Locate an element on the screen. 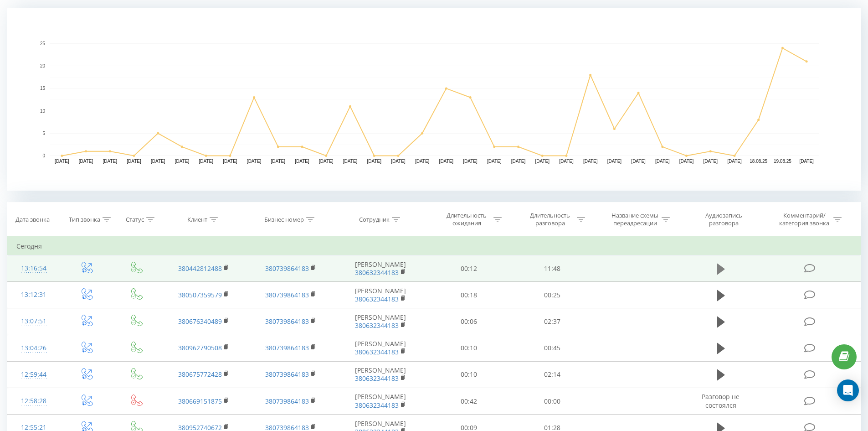 This screenshot has width=868, height=431. div: Статус is located at coordinates (135, 219).